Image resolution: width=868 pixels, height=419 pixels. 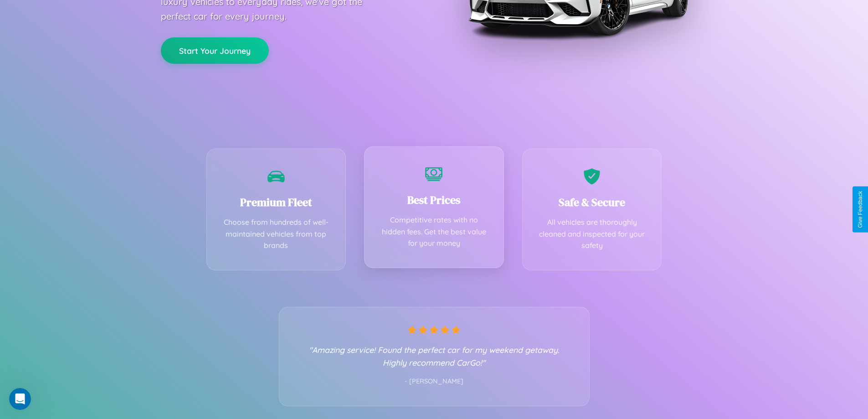 I want to click on h3: Premium Fleet, so click(x=277, y=202).